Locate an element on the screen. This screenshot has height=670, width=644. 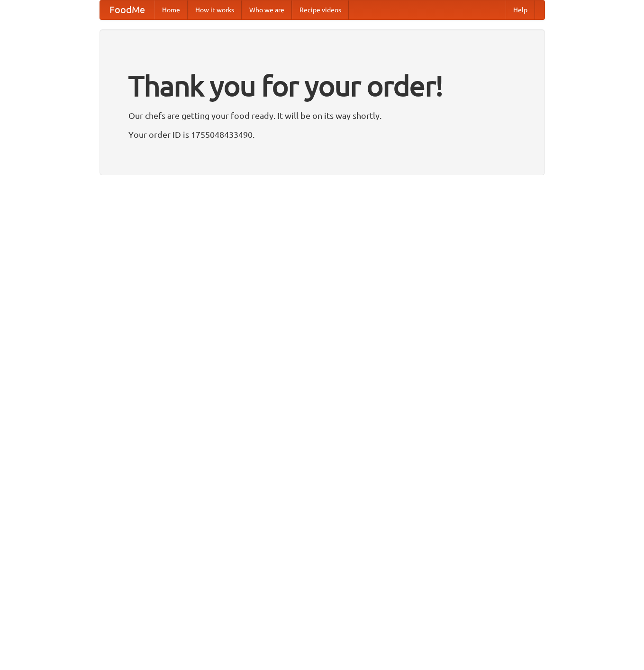
a: Home is located at coordinates (171, 10).